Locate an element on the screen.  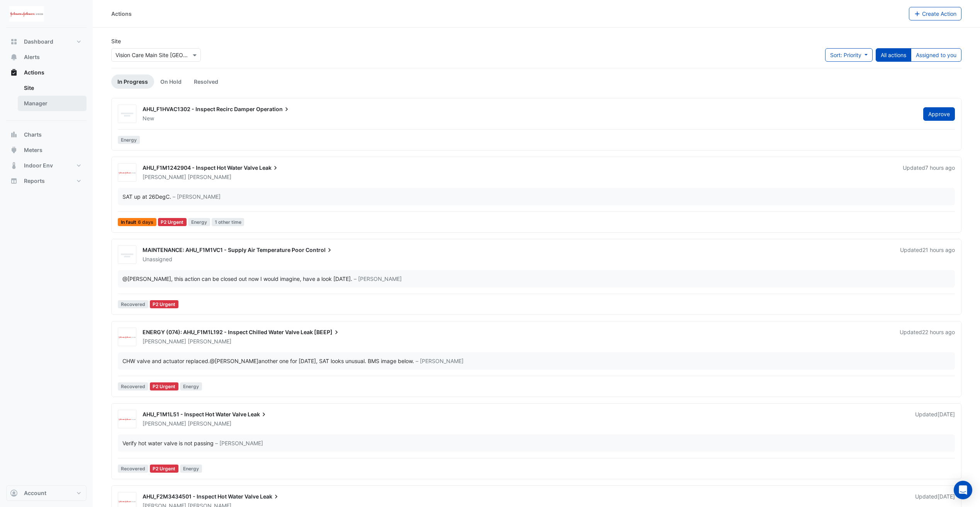
span: Account is located at coordinates (35, 493).